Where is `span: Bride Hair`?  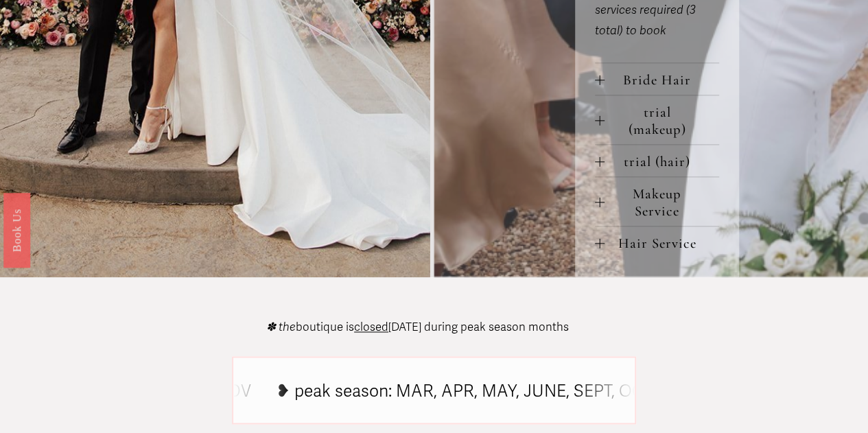
span: Bride Hair is located at coordinates (662, 79).